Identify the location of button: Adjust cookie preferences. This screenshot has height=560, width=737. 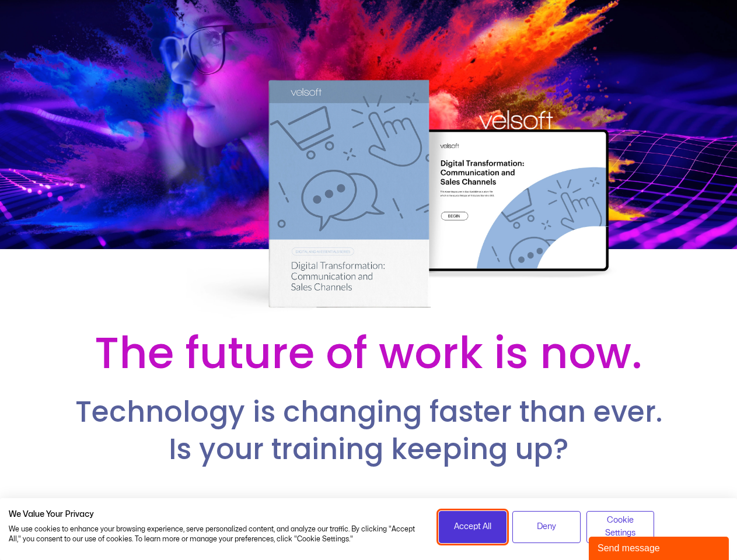
(620, 527).